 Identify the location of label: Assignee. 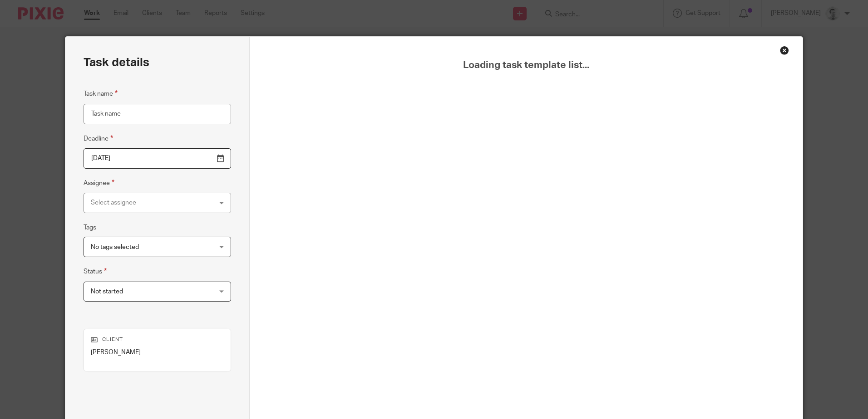
(99, 183).